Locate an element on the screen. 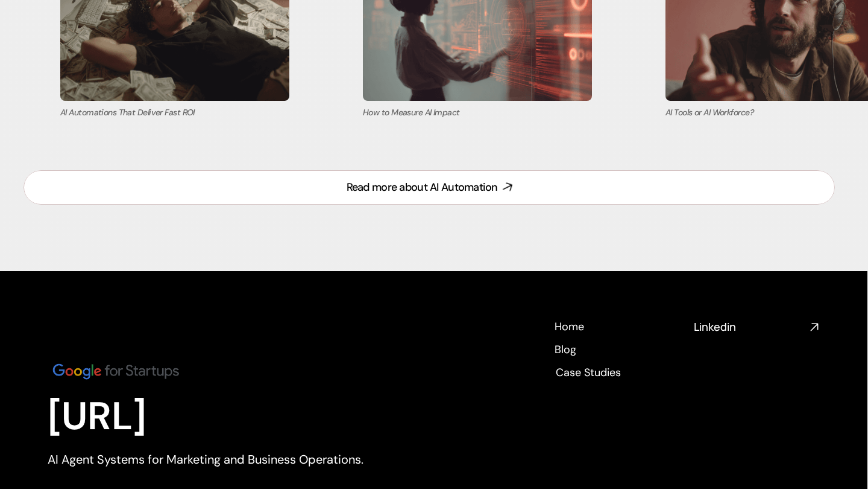  p: How to Measure AI Impact is located at coordinates (477, 112).